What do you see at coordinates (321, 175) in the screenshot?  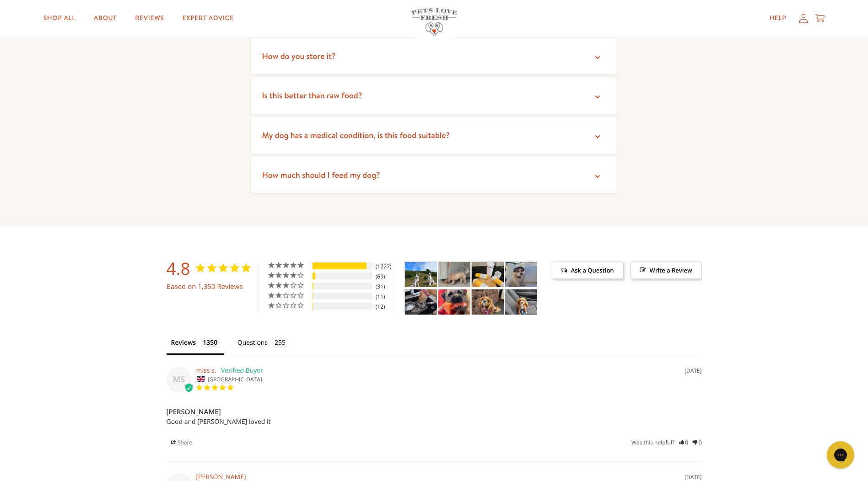 I see `span: How much should I feed my dog?` at bounding box center [321, 175].